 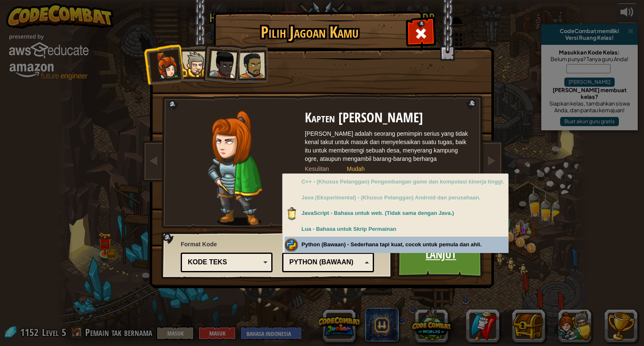 I want to click on div: JavaScript - Bahasa untuk web. (Tidak sama dengan Java.), so click(x=396, y=213).